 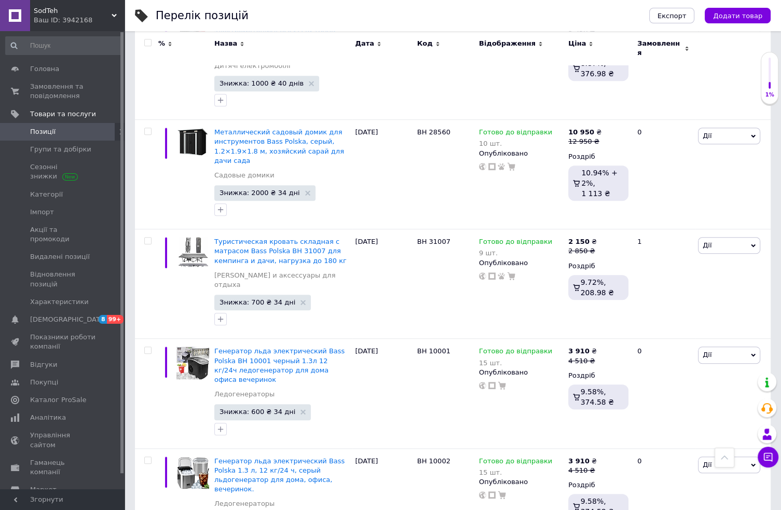 I want to click on span: Головна, so click(x=45, y=69).